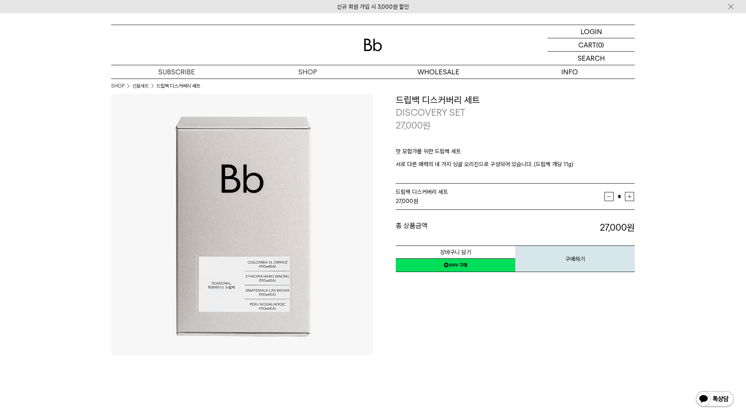  What do you see at coordinates (575, 259) in the screenshot?
I see `button: 구매하기` at bounding box center [575, 259].